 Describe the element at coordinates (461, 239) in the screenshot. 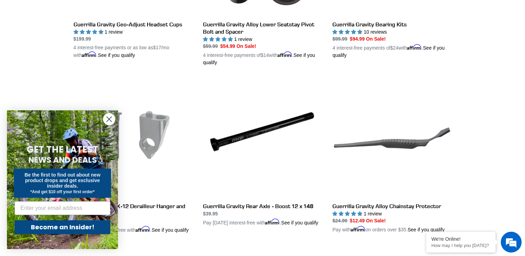

I see `div: We're Online!` at that location.